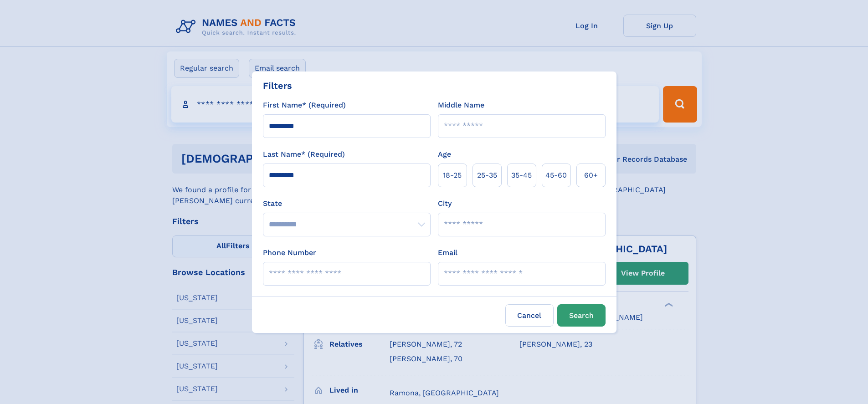 The height and width of the screenshot is (404, 868). Describe the element at coordinates (452, 175) in the screenshot. I see `span: 18‑25` at that location.